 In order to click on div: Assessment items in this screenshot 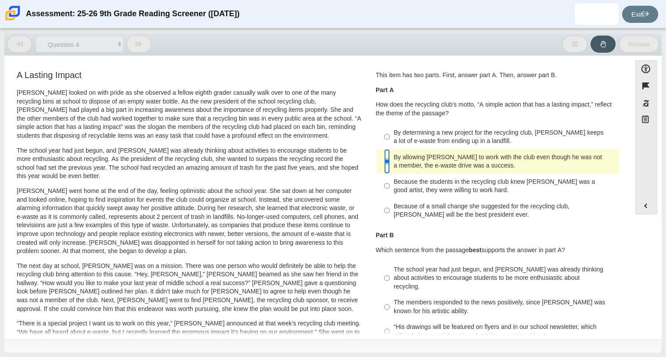, I will do `click(317, 198)`.